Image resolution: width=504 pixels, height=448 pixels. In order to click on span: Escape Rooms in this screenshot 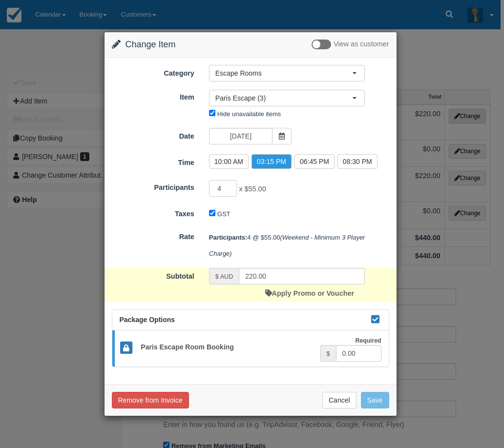, I will do `click(284, 73)`.